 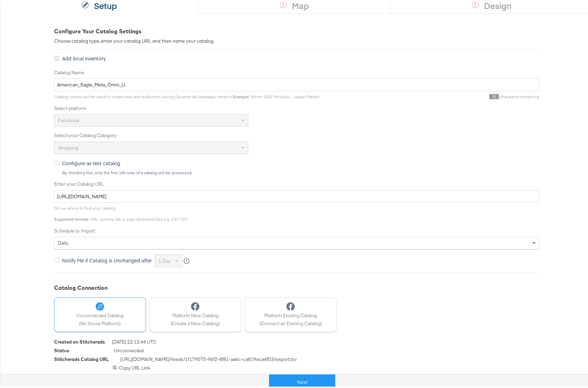 What do you see at coordinates (296, 133) in the screenshot?
I see `label: Select your Catalog Category` at bounding box center [296, 133].